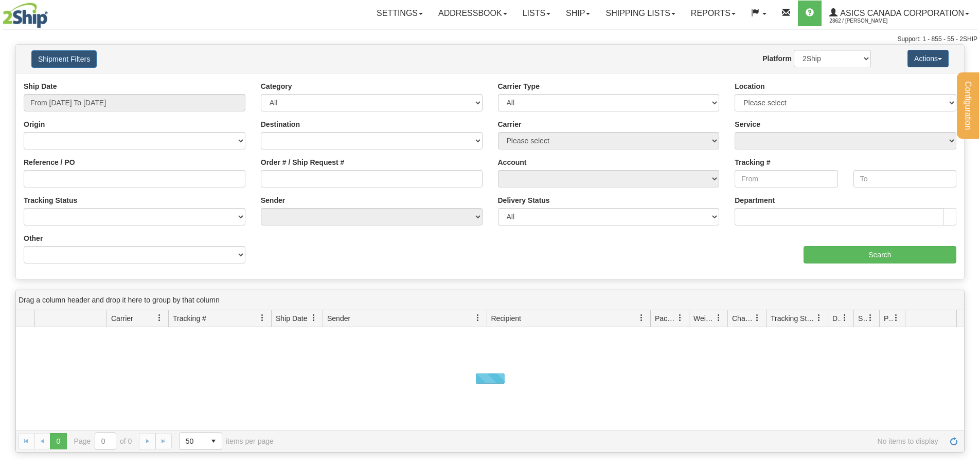 Image resolution: width=980 pixels, height=472 pixels. I want to click on label: Account, so click(512, 163).